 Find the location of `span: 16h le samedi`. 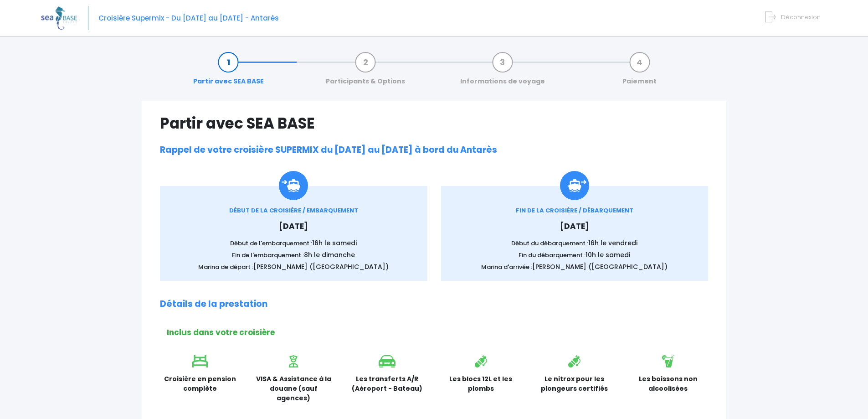

span: 16h le samedi is located at coordinates (335, 243).